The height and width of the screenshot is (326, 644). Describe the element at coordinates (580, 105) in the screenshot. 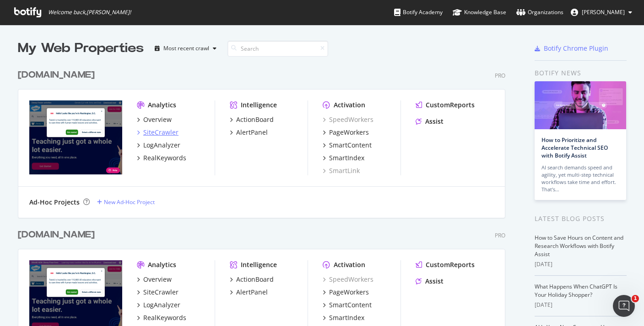

I see `img: How to Prioritize and Accelerate Technical SEO with Botify Assist` at that location.